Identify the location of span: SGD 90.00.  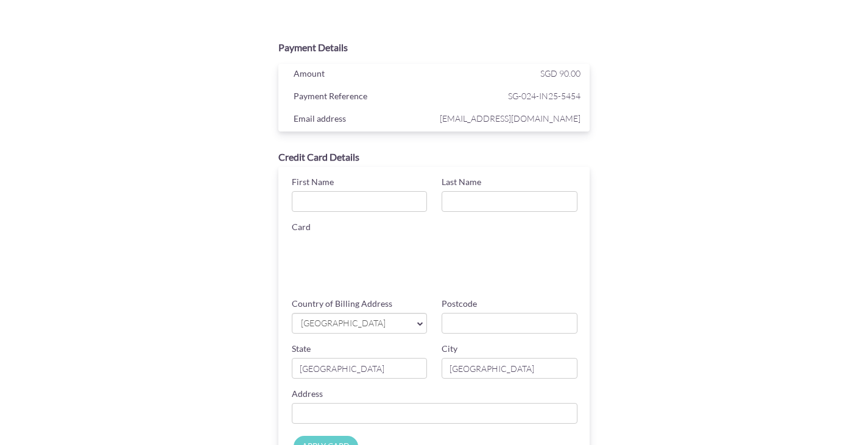
(560, 73).